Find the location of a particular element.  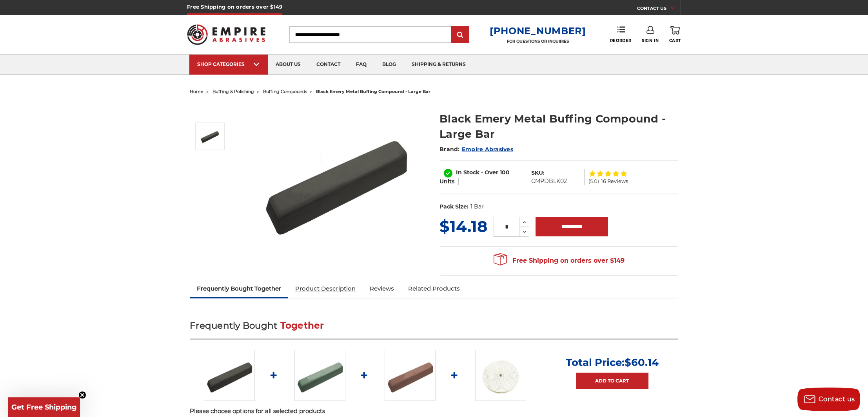

span: $14.18 is located at coordinates (463, 226).